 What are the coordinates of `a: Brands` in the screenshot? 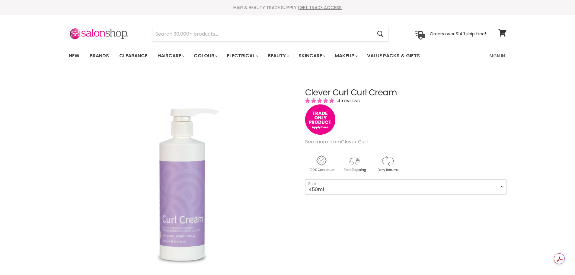 It's located at (99, 56).